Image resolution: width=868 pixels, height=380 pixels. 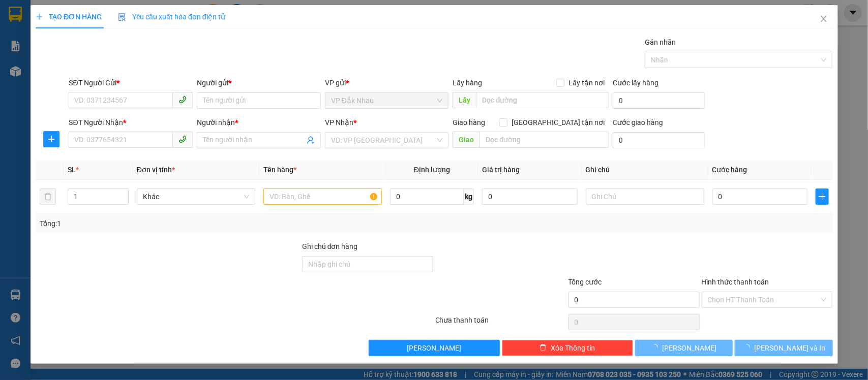 I want to click on label: Cước lấy hàng, so click(x=636, y=83).